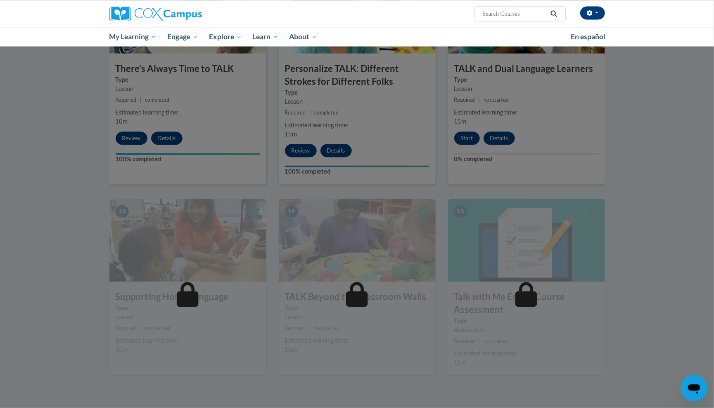  Describe the element at coordinates (303, 37) in the screenshot. I see `span: About` at that location.